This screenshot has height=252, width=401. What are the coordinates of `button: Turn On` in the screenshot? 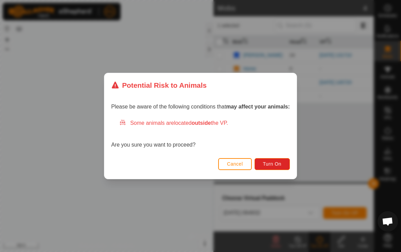 It's located at (273, 164).